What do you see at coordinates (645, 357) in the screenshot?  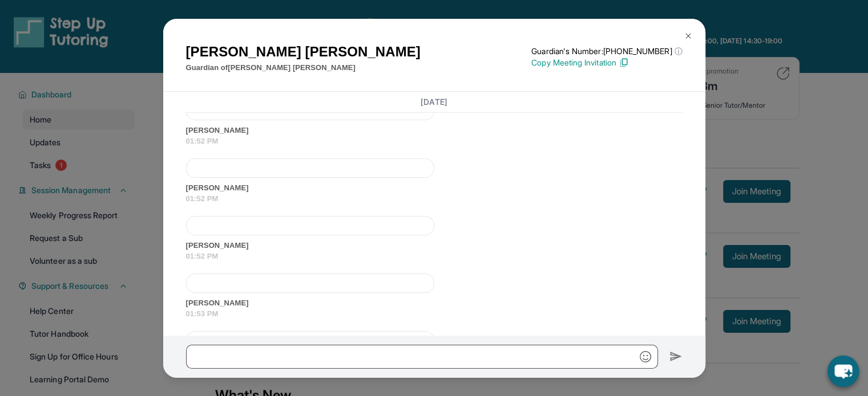 I see `img: Emoji` at bounding box center [645, 357].